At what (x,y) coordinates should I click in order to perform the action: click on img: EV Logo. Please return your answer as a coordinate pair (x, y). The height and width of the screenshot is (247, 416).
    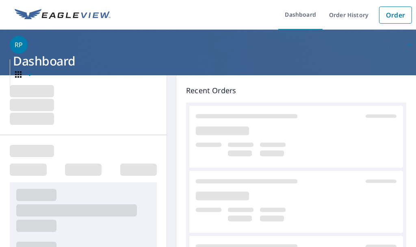
    Looking at the image, I should click on (63, 15).